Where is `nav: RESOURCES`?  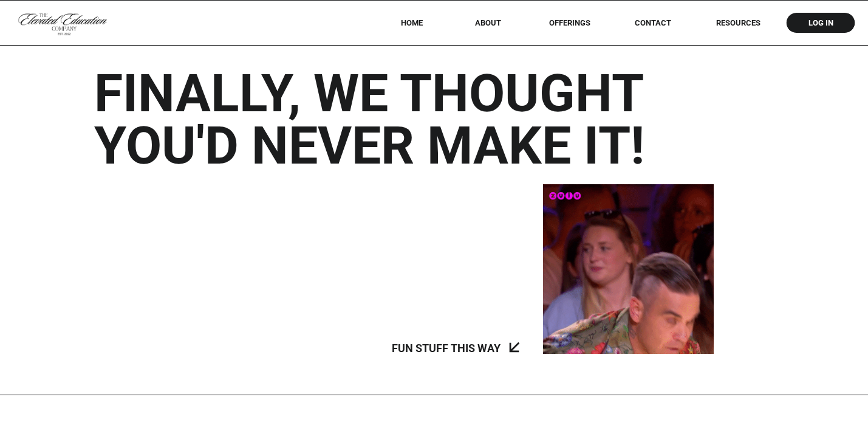
nav: RESOURCES is located at coordinates (738, 23).